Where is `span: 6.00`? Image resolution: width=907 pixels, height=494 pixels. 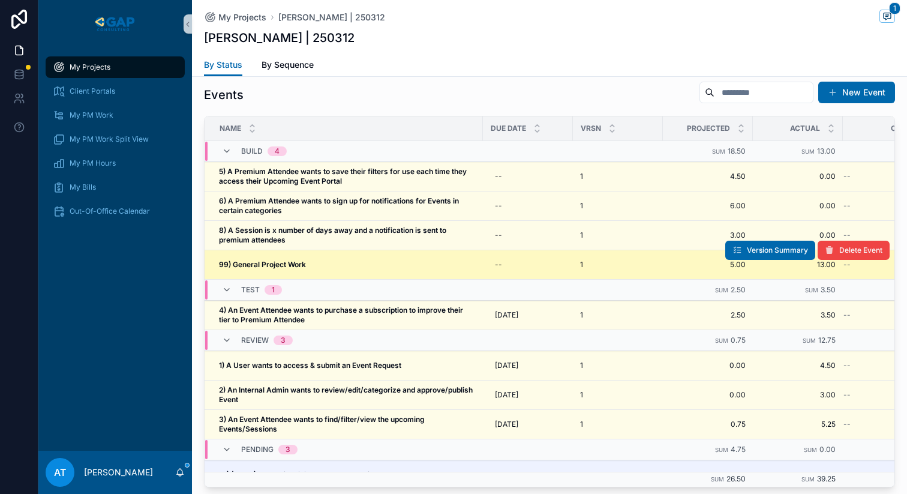
span: 6.00 is located at coordinates (708, 206).